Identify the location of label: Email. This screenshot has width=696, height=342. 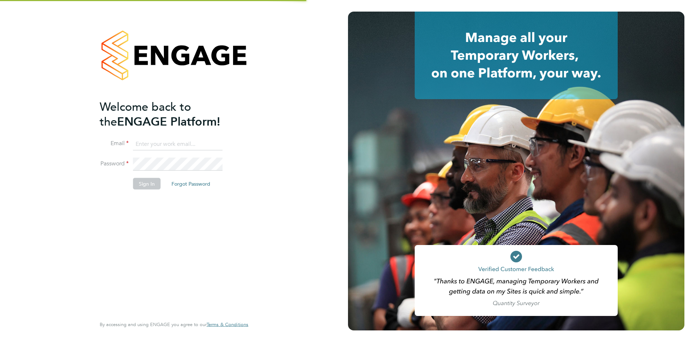
(114, 143).